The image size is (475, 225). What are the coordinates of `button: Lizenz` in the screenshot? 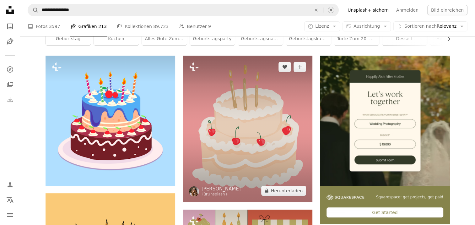 It's located at (322, 26).